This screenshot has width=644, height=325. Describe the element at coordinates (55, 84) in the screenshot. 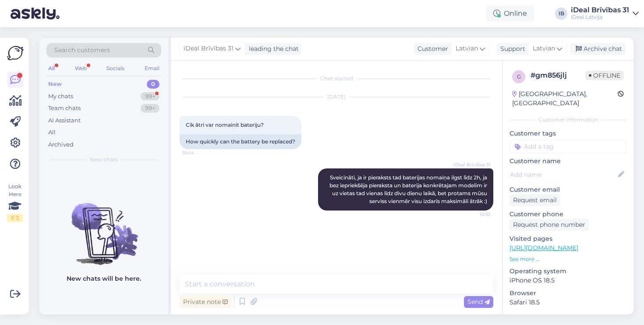

I see `div: New` at that location.